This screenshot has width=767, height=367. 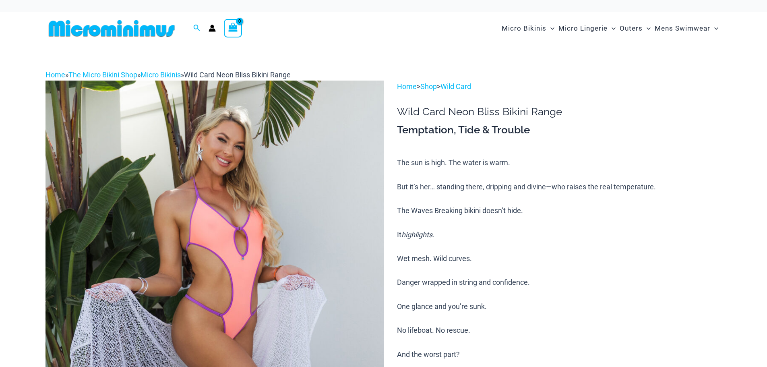 What do you see at coordinates (429, 86) in the screenshot?
I see `a: Shop` at bounding box center [429, 86].